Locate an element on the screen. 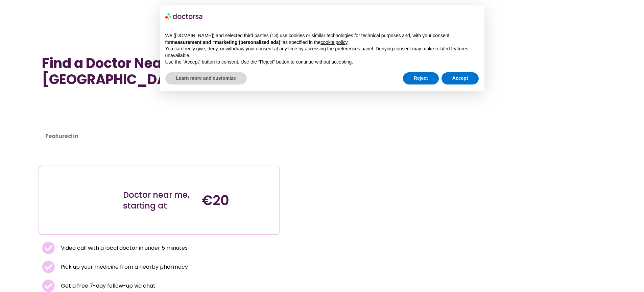  span: Video call with a local doctor in under 5 minutes is located at coordinates (123, 248).